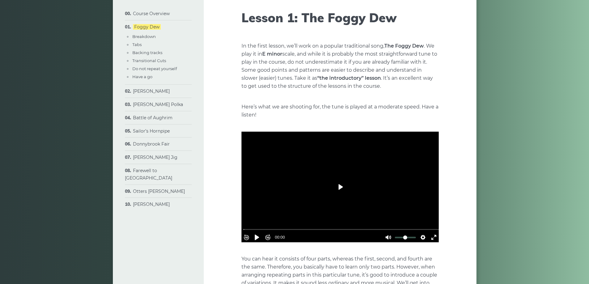 The height and width of the screenshot is (284, 589). I want to click on strong: The Foggy Dew, so click(404, 46).